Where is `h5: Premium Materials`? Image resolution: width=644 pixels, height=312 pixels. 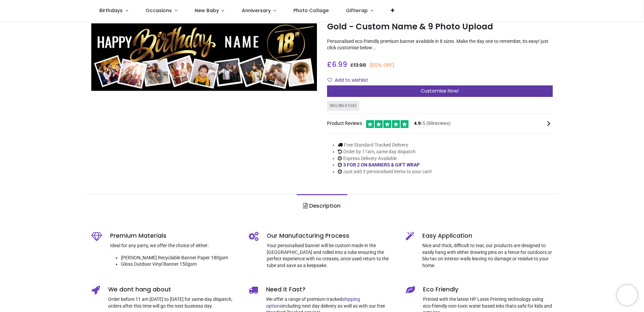
h5: Premium Materials is located at coordinates (174, 235).